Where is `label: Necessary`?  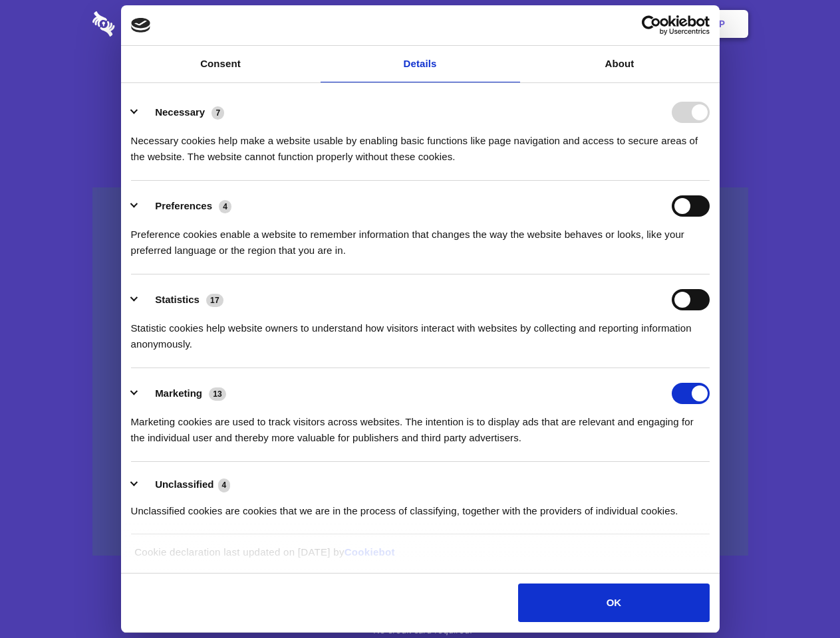 label: Necessary is located at coordinates (180, 111).